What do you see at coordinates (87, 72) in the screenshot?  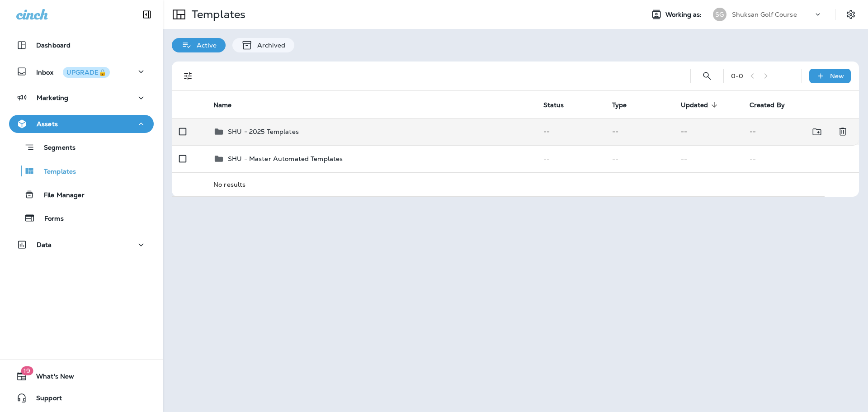 I see `button: UPGRADE🔒` at bounding box center [87, 72].